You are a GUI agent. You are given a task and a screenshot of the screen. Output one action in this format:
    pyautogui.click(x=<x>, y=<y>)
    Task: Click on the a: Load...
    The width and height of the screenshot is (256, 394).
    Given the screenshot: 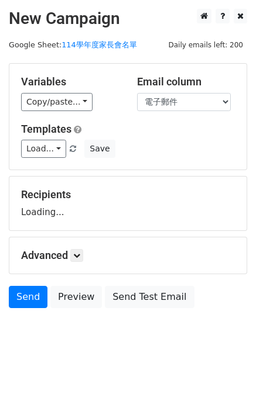 What is the action you would take?
    pyautogui.click(x=43, y=149)
    